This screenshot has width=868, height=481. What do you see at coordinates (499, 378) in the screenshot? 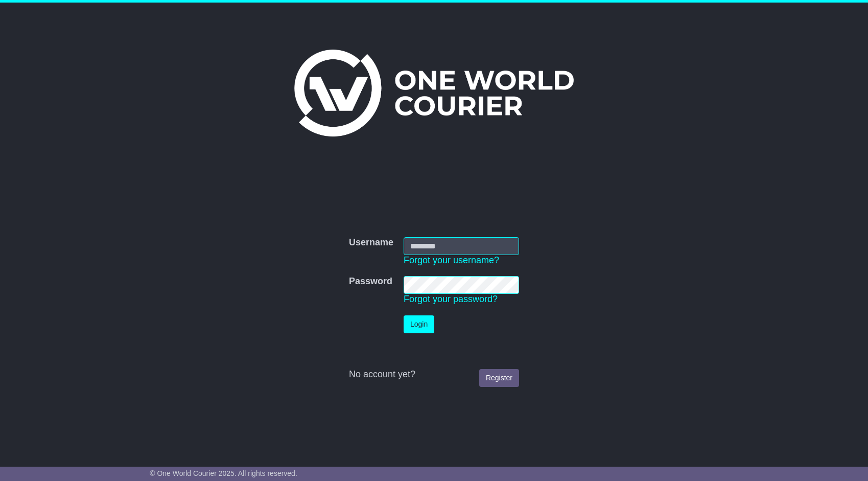
I see `a: Register` at bounding box center [499, 378].